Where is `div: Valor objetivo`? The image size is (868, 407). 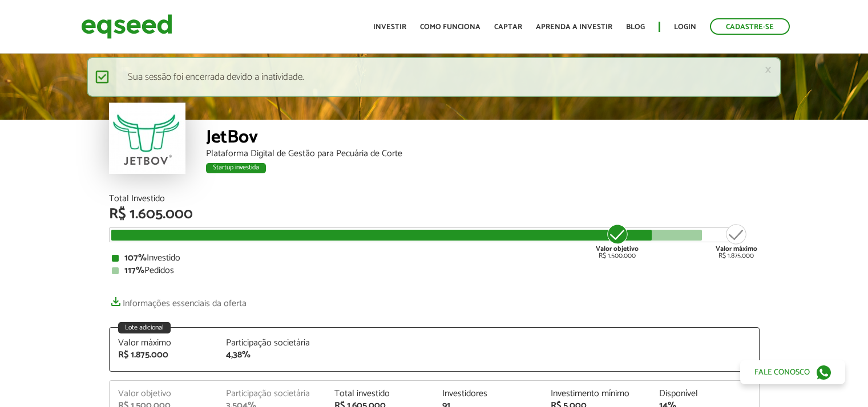 div: Valor objetivo is located at coordinates (164, 394).